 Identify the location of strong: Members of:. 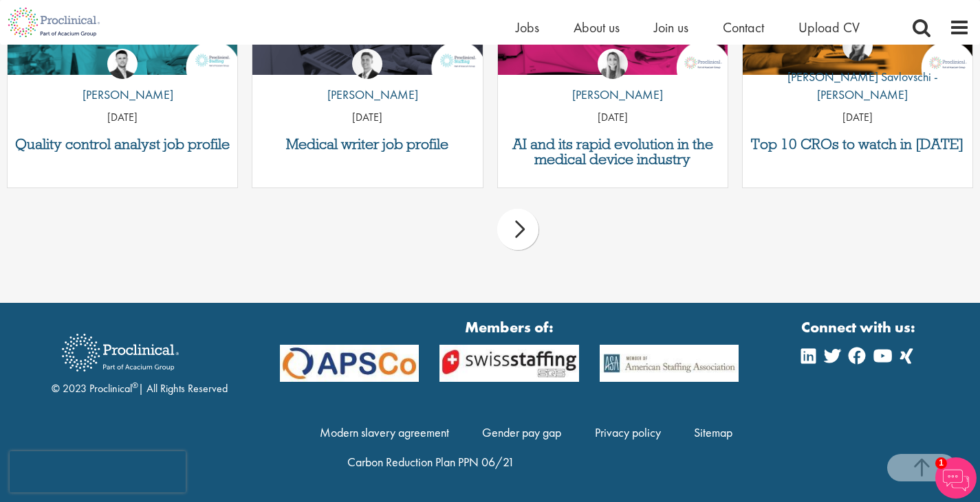
(510, 327).